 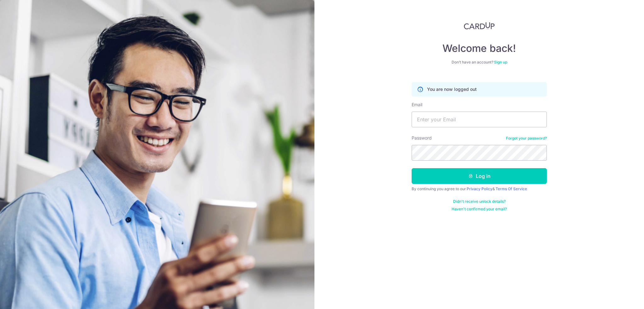 I want to click on p: You are now logged out, so click(x=452, y=89).